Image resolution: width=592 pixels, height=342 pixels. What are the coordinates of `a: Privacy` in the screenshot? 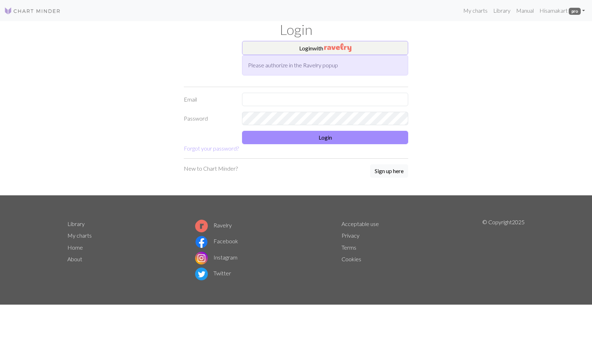 It's located at (350, 235).